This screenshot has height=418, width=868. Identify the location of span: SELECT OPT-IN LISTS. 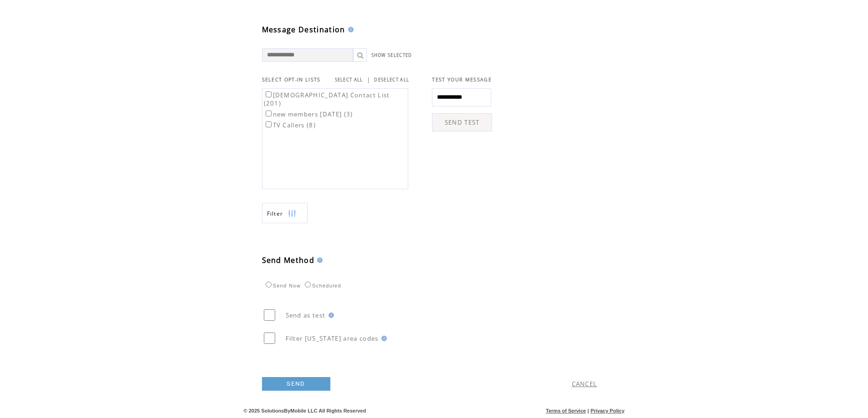
(291, 80).